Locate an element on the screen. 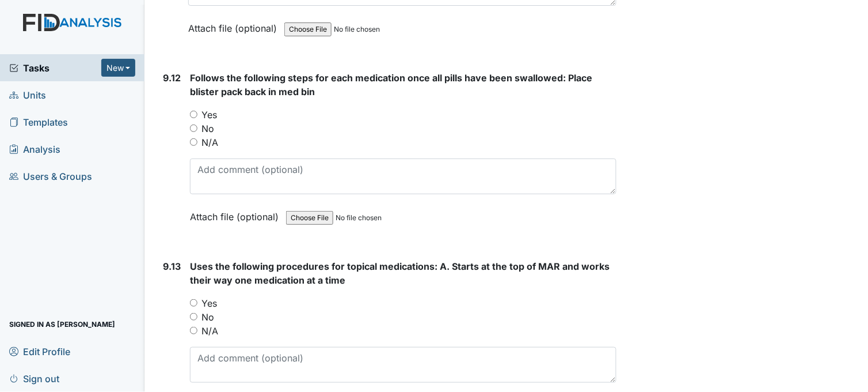 Image resolution: width=868 pixels, height=392 pixels. a: Tasks is located at coordinates (55, 68).